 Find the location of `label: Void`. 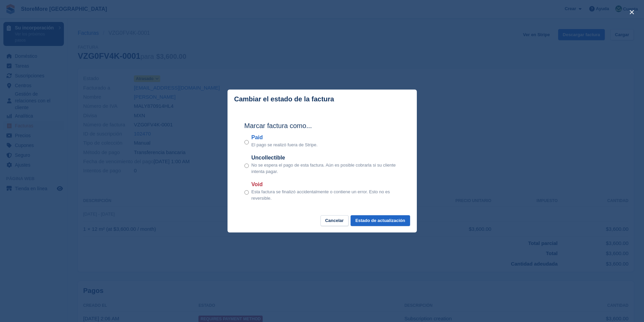

label: Void is located at coordinates (325, 184).